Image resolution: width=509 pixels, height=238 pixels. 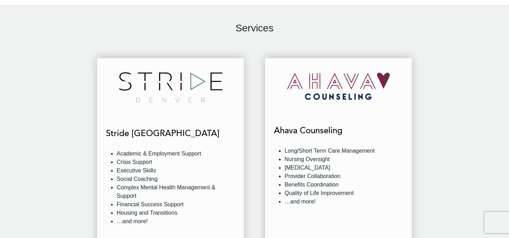 I want to click on li: Financial Success Support, so click(x=176, y=205).